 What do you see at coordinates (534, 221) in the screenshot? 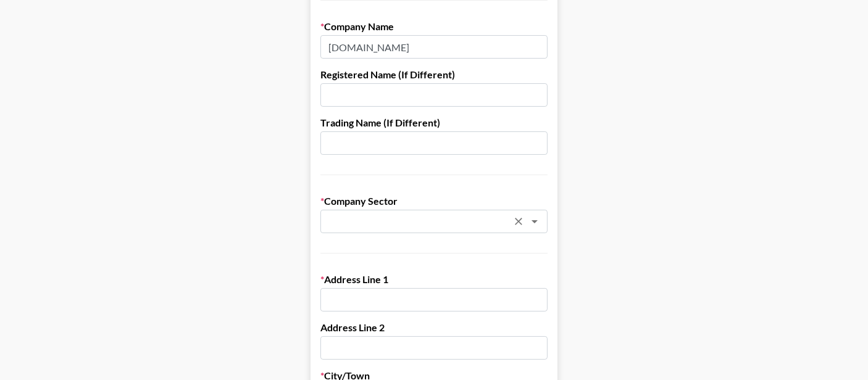
I see `button: Open` at bounding box center [534, 221].